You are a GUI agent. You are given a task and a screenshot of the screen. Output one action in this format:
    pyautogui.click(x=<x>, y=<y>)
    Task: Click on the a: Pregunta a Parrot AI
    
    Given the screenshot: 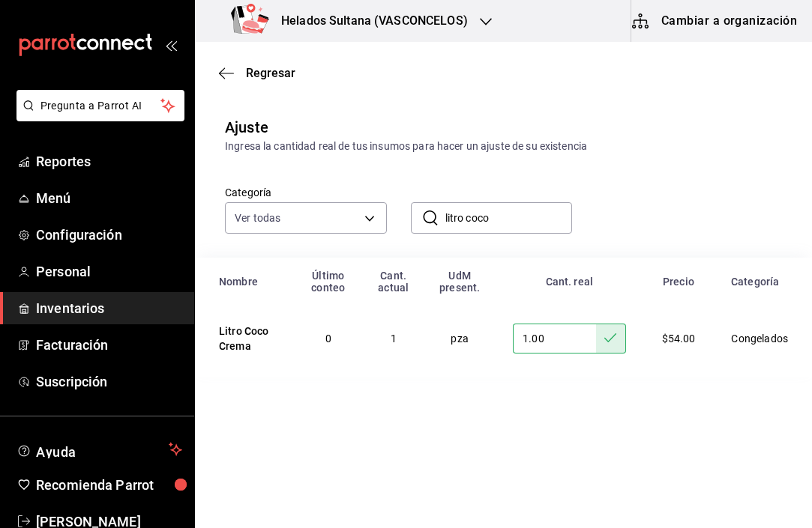 What is the action you would take?
    pyautogui.click(x=98, y=116)
    